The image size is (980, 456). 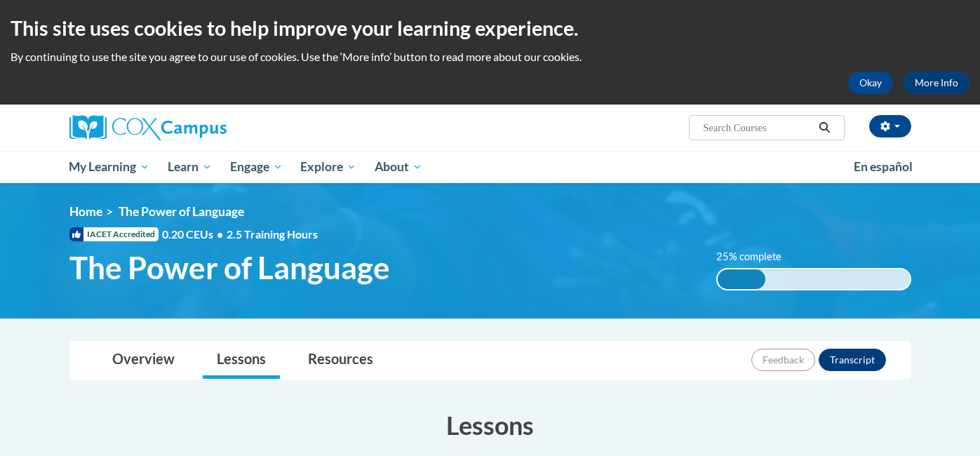 What do you see at coordinates (241, 360) in the screenshot?
I see `a: Lessons` at bounding box center [241, 360].